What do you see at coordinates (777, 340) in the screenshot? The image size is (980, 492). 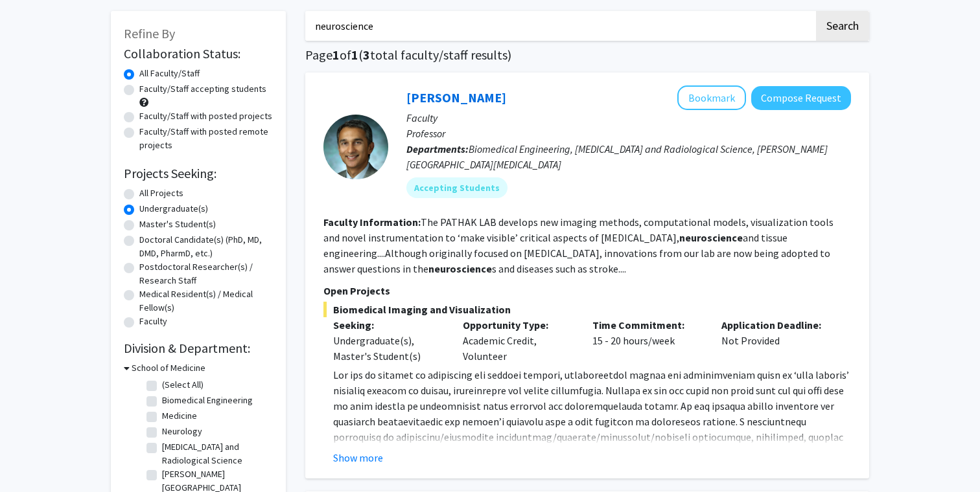 I see `div: Not Provided` at bounding box center [777, 340].